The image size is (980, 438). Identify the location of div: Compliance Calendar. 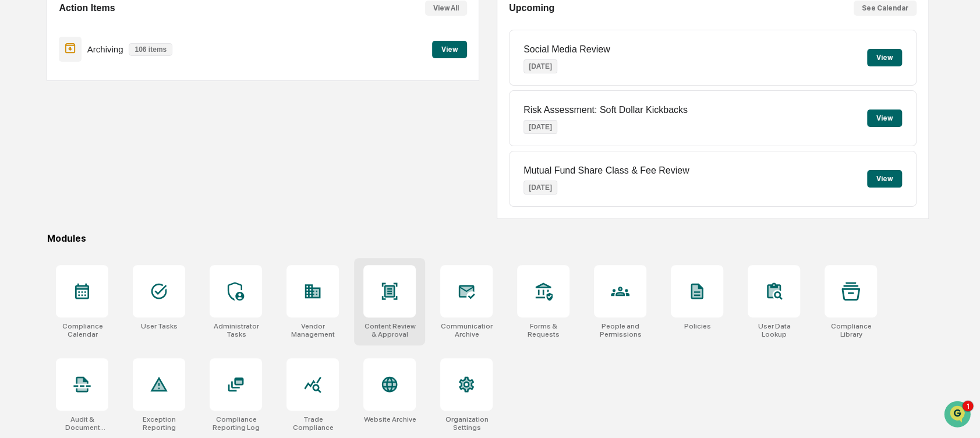
(82, 331).